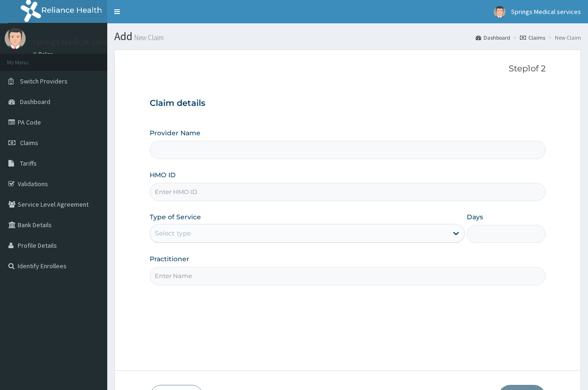  What do you see at coordinates (347, 36) in the screenshot?
I see `h1: Add` at bounding box center [347, 36].